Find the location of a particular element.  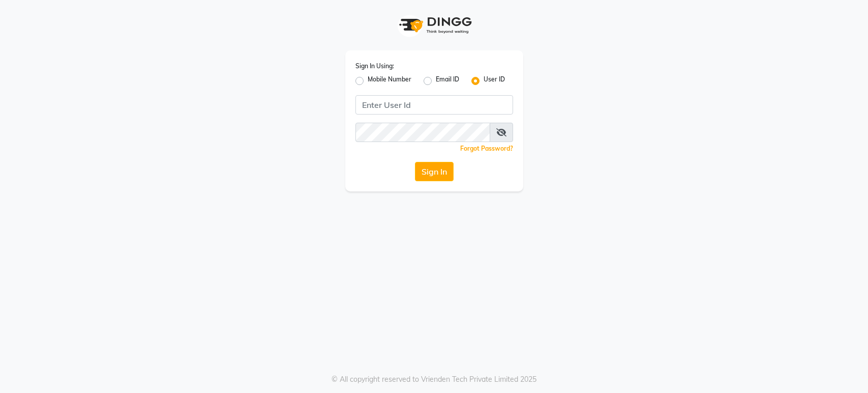

label: Email ID is located at coordinates (448, 81).